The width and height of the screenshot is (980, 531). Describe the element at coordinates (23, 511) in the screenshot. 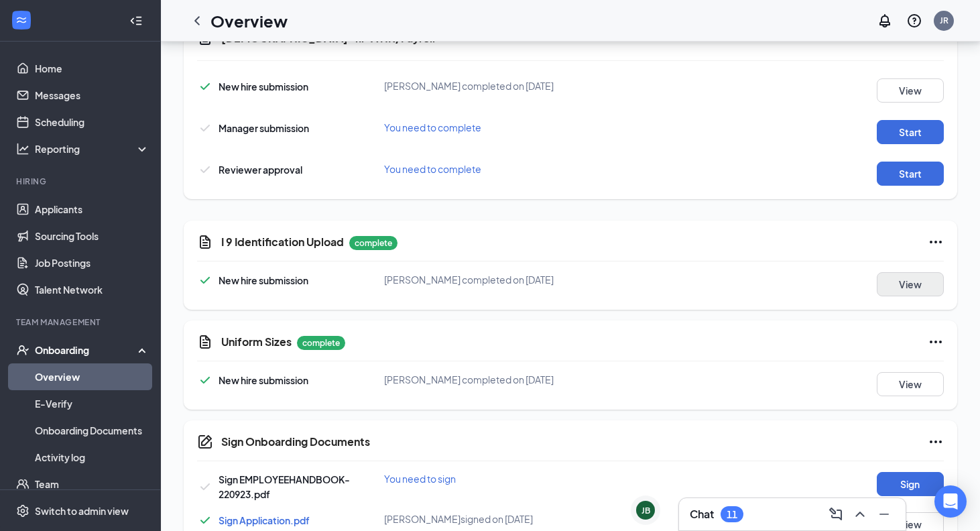

I see `svg: Settings` at that location.